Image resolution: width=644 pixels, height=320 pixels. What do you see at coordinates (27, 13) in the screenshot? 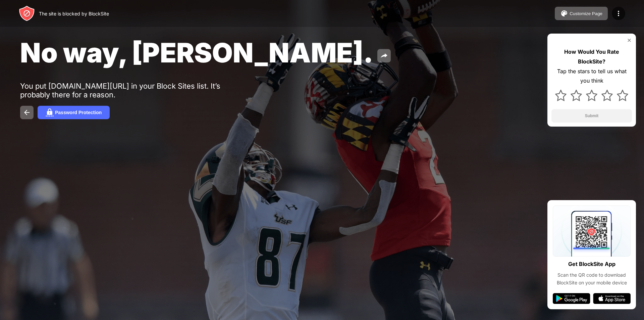
I see `img: header-logo.svg` at bounding box center [27, 13].